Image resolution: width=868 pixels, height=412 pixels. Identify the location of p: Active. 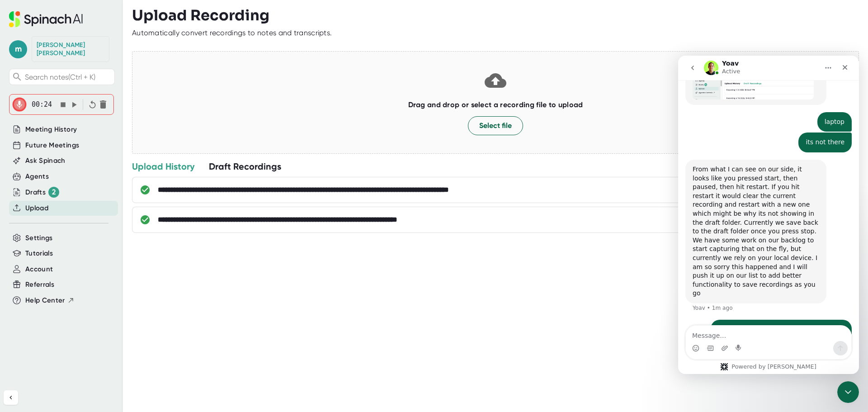
(53, 16).